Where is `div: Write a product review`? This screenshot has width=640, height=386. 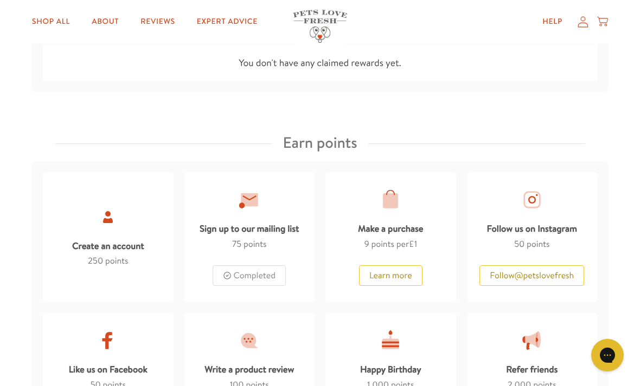
div: Write a product review is located at coordinates (249, 367).